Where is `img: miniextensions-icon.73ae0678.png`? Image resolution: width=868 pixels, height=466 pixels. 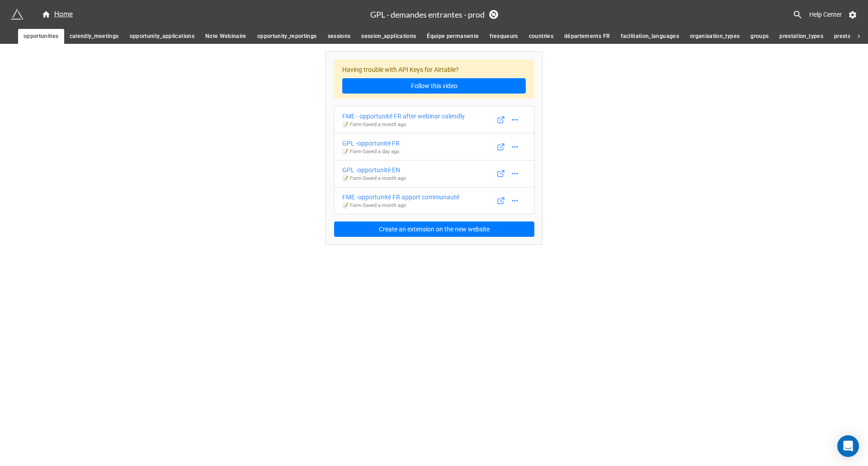 img: miniextensions-icon.73ae0678.png is located at coordinates (17, 15).